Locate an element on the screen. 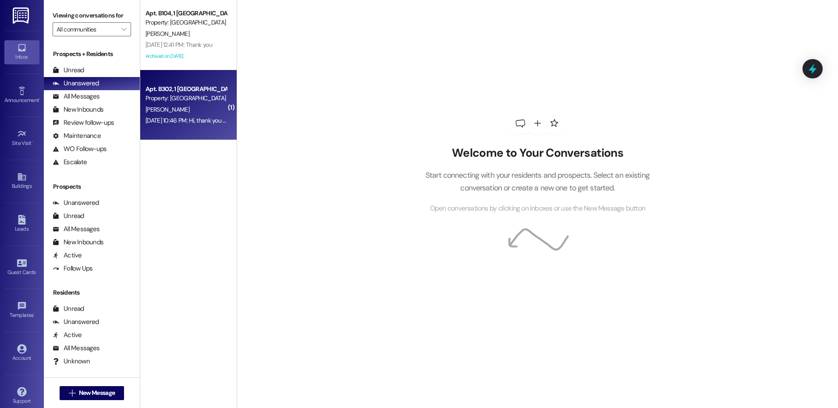 This screenshot has height=408, width=838. div: Prospects + Residents is located at coordinates (92, 54).